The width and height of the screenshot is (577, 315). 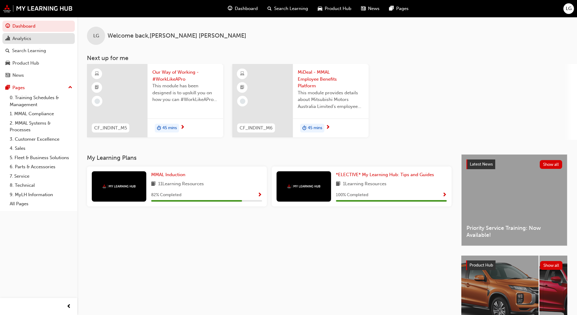 I want to click on span: 100 % Completed, so click(x=352, y=195).